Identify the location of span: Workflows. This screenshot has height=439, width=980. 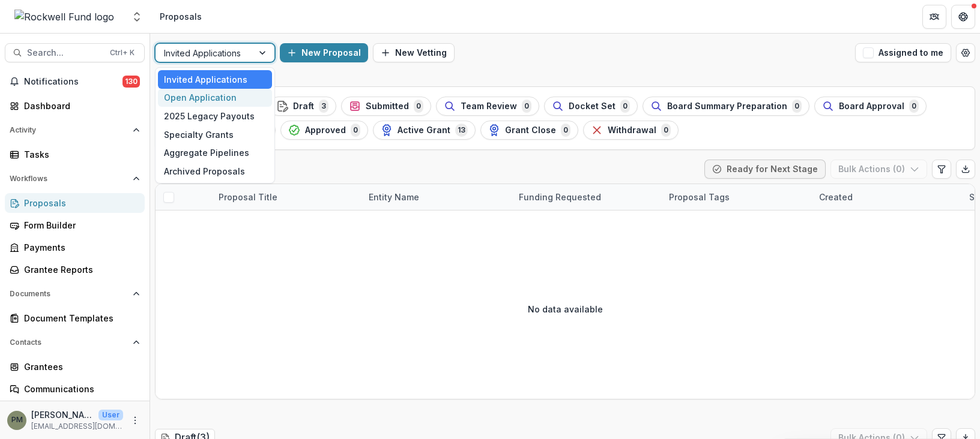
(69, 179).